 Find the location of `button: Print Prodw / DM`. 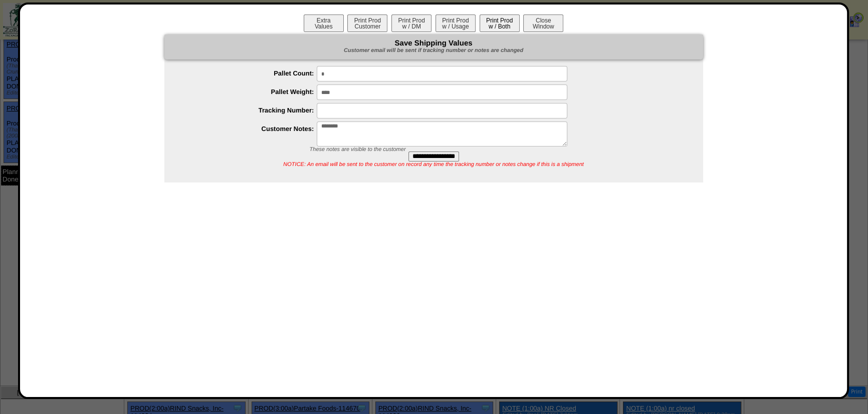

button: Print Prodw / DM is located at coordinates (411, 23).